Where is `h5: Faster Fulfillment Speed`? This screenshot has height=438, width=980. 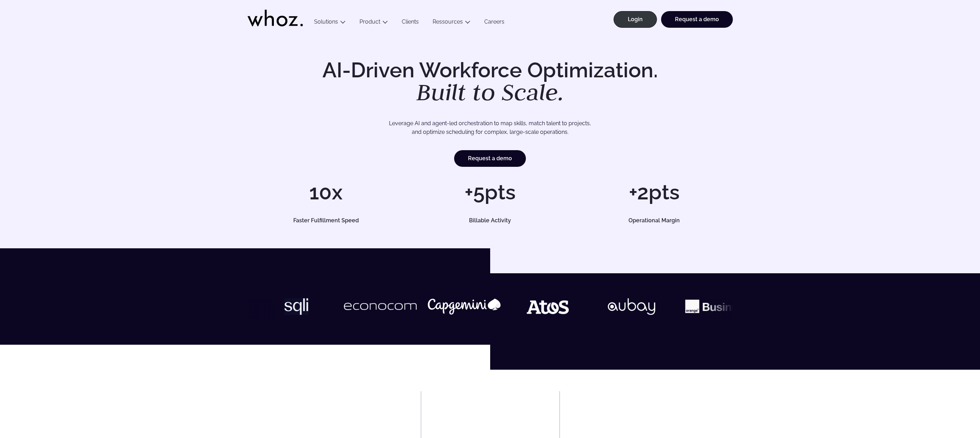 h5: Faster Fulfillment Speed is located at coordinates (326, 220).